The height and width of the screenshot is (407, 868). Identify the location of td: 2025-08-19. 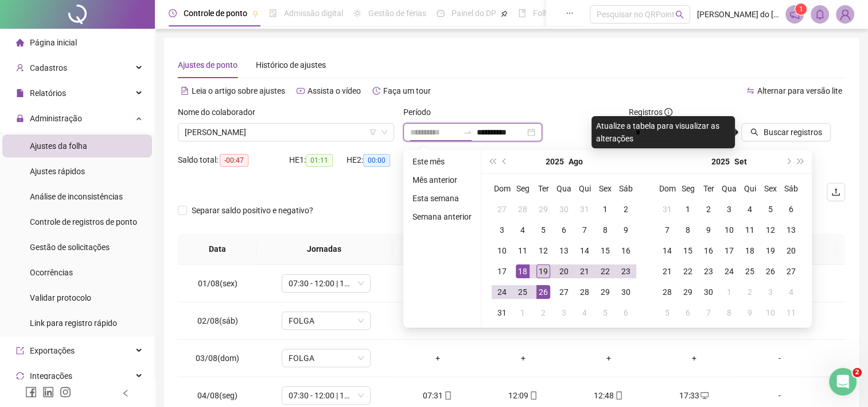
(543, 272).